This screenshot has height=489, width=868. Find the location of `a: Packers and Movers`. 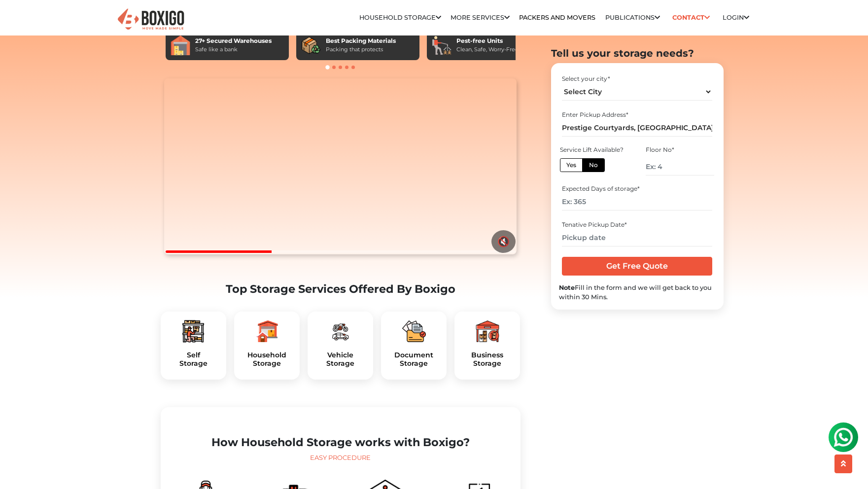

a: Packers and Movers is located at coordinates (557, 17).